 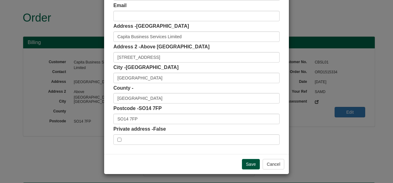 I want to click on label: Postcode -, so click(x=137, y=109).